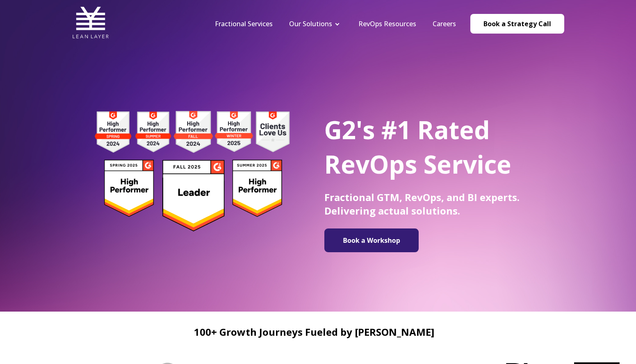 This screenshot has width=636, height=364. I want to click on a: Fractional Services, so click(244, 24).